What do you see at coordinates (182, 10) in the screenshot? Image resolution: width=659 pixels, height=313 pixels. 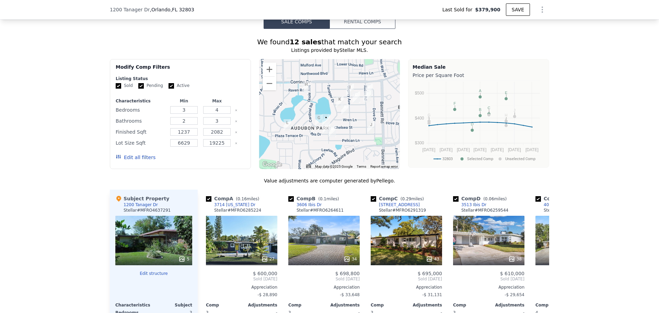 I see `span: , FL 32803` at bounding box center [182, 10].